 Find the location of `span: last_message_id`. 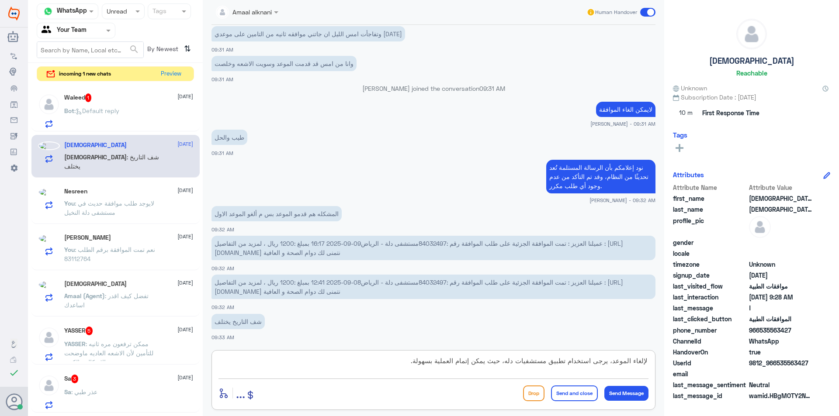

span: last_message_id is located at coordinates (710, 396).